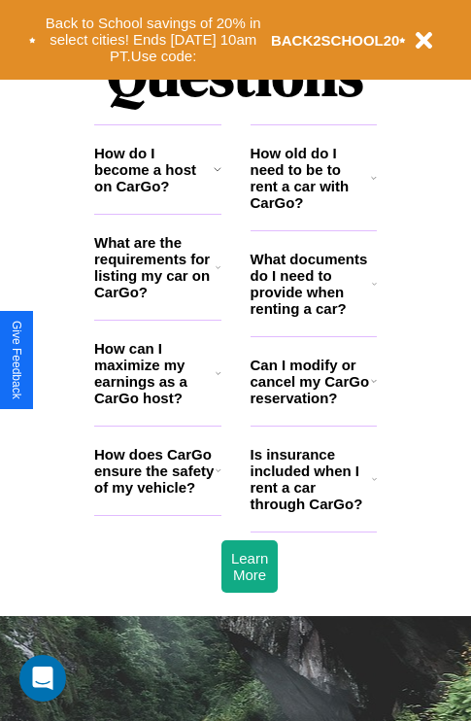 This screenshot has height=721, width=471. I want to click on h3: Is insurance included when I rent a car through CarGo?, so click(311, 479).